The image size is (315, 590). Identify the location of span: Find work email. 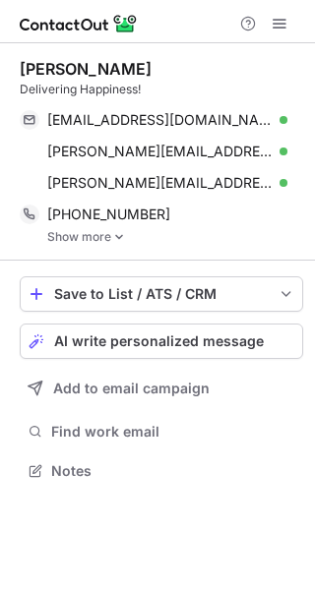
(173, 432).